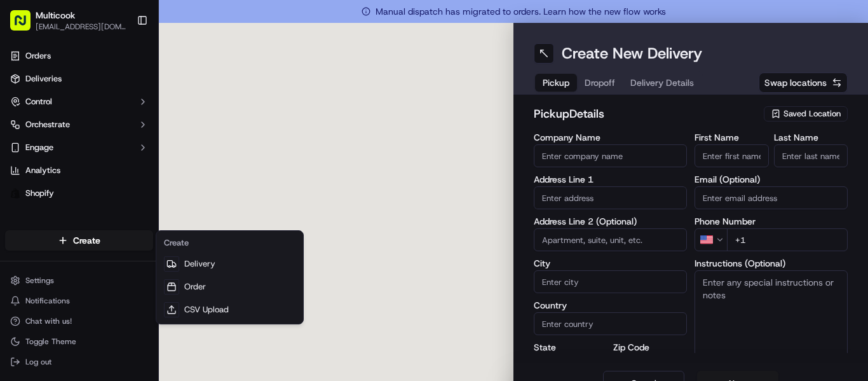 This screenshot has height=381, width=868. I want to click on span: Control, so click(38, 102).